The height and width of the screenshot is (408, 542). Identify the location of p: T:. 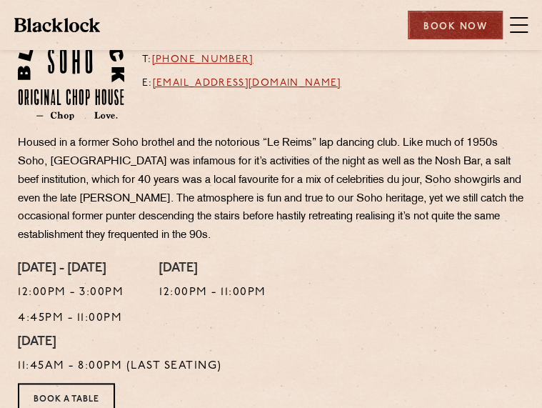
(242, 60).